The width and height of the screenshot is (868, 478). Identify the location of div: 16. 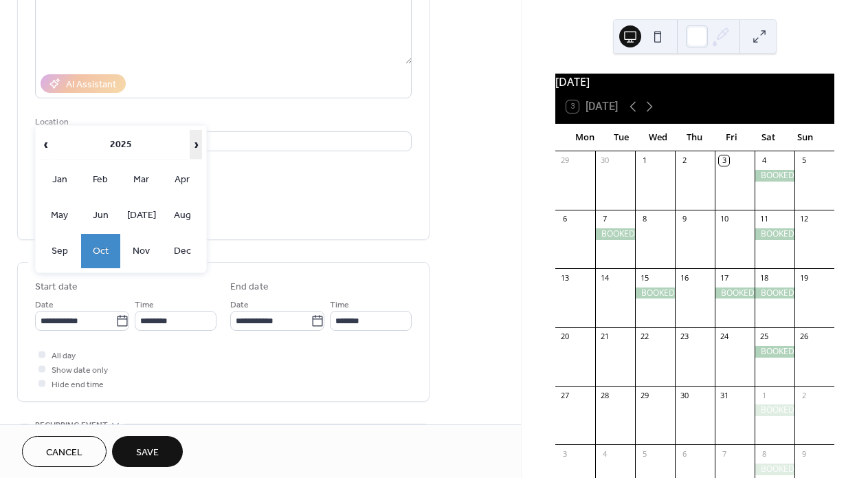
(684, 277).